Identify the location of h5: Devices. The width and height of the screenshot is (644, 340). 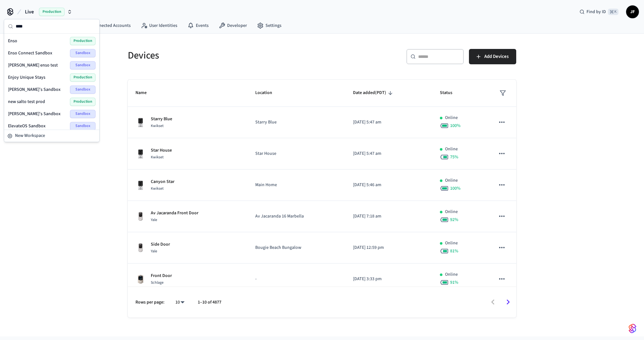
(223, 55).